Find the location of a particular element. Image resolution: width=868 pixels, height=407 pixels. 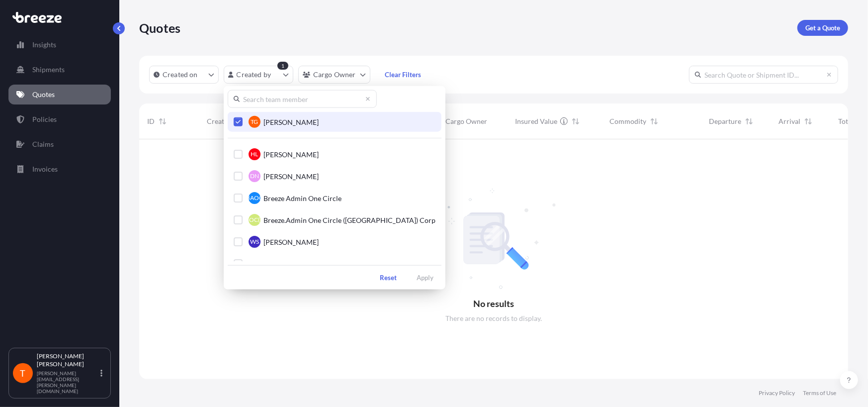

button: Reset is located at coordinates (388, 278).